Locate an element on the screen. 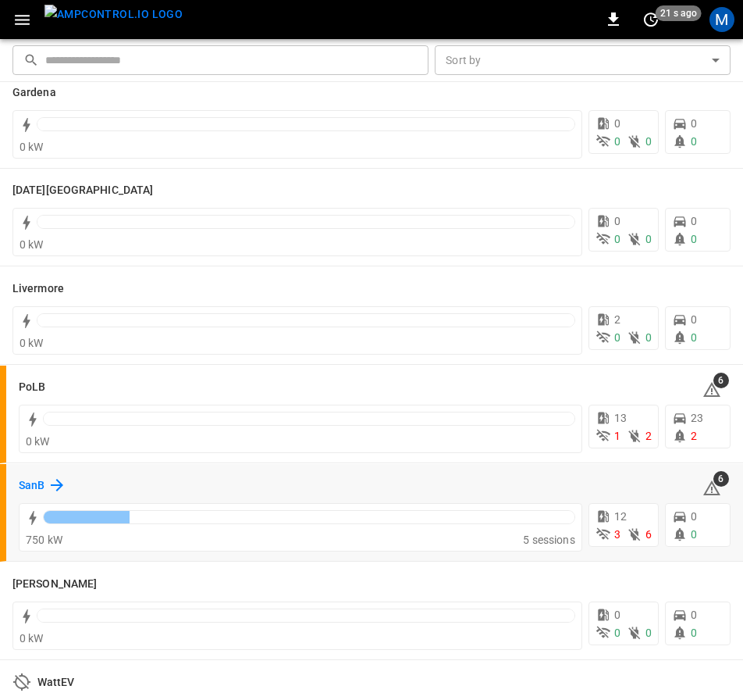 The image size is (743, 700). span: 5 sessions is located at coordinates (549, 540).